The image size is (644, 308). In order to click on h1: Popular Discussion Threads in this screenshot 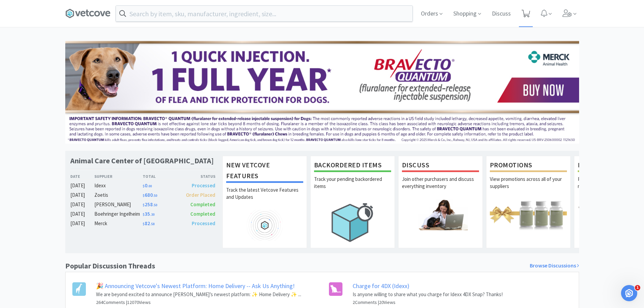, I will do `click(110, 266)`.